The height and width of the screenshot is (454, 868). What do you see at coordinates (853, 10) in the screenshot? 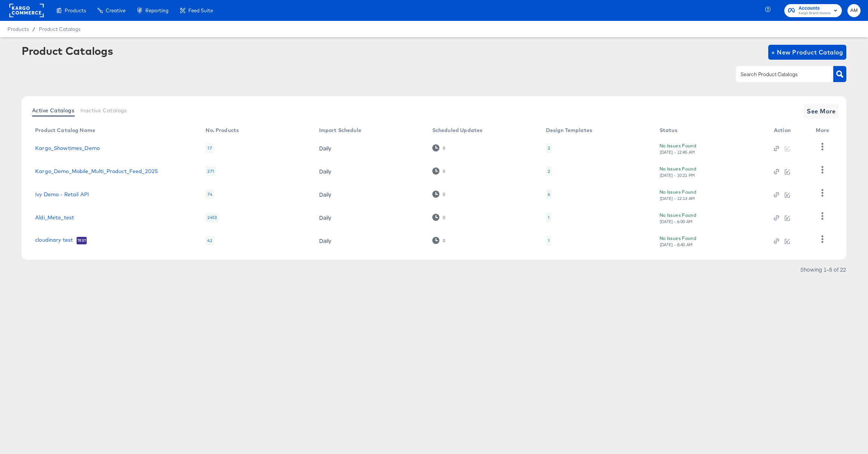
I see `button: AM` at bounding box center [853, 10].